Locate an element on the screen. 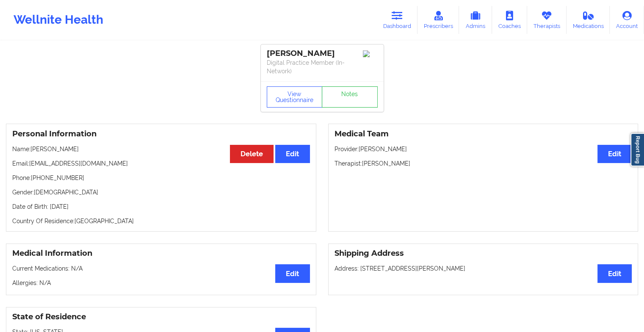 The width and height of the screenshot is (644, 332). button: Delete is located at coordinates (252, 154).